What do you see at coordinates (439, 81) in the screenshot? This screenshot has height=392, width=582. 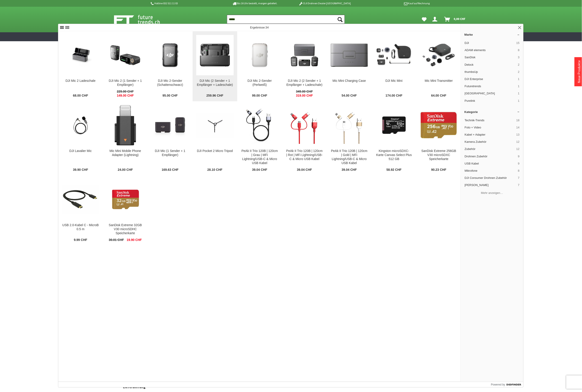 I see `div: Mic Mini Transmitter` at bounding box center [439, 81].